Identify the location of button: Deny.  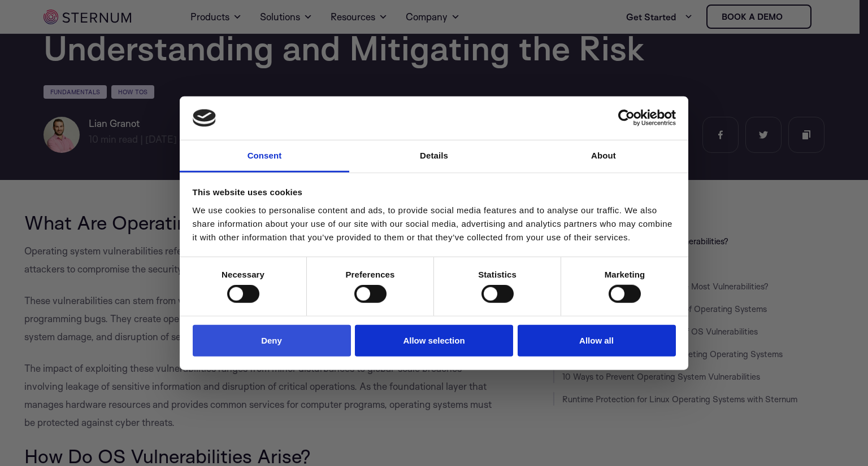
(272, 340).